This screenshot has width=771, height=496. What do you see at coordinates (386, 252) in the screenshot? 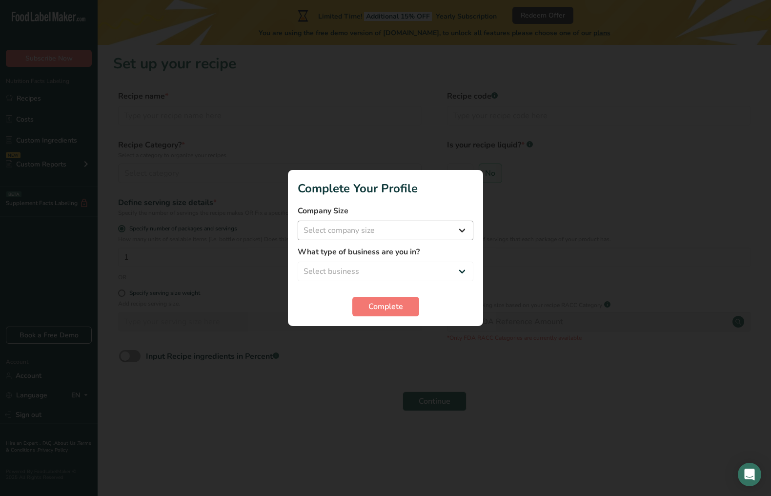
I see `label: What type of business are you in?` at bounding box center [386, 252].